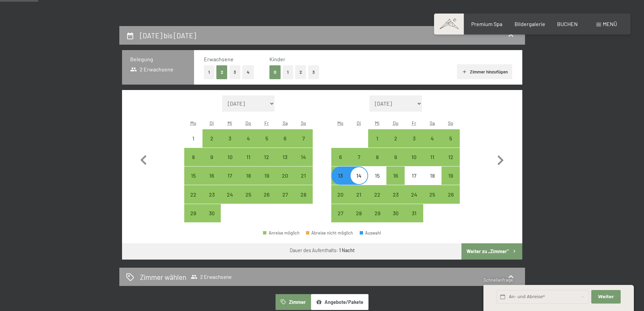  I want to click on span: Premium Spa, so click(487, 24).